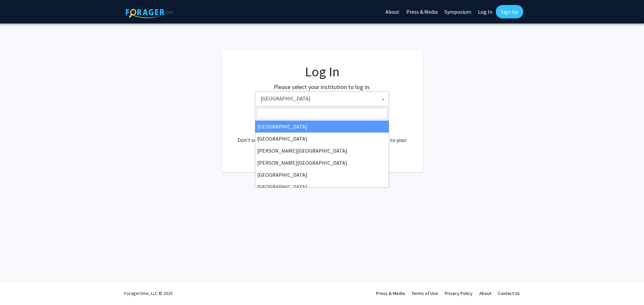 The width and height of the screenshot is (644, 305). What do you see at coordinates (322, 72) in the screenshot?
I see `h1: Log In` at bounding box center [322, 72].